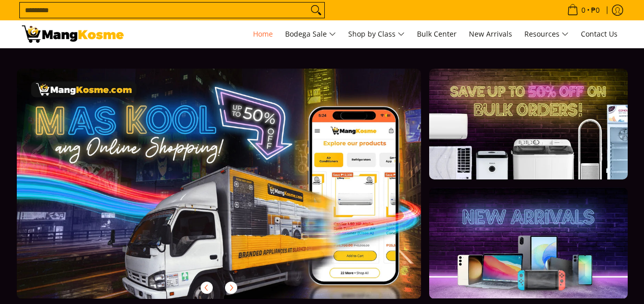 The height and width of the screenshot is (304, 644). What do you see at coordinates (73, 34) in the screenshot?
I see `img: Mang Kosme: Your Home Appliances Warehouse Sale Partner!` at bounding box center [73, 34].